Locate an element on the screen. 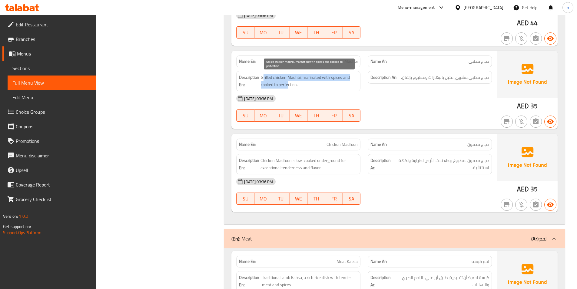 Image resolution: width=577 pixels, height=289 pixels. span: 35 is located at coordinates (534, 189).